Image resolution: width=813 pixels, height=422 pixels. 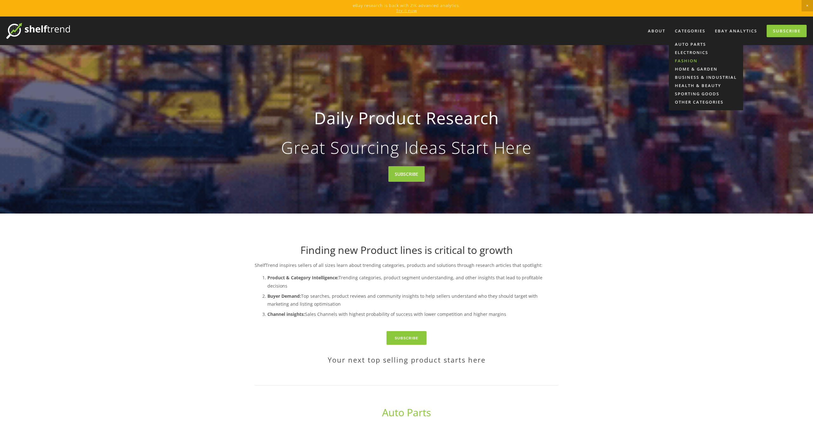 I want to click on p: ShelfTrend inspires sellers of all sizes learn about trending categories, products and solutions ..., so click(x=407, y=265).